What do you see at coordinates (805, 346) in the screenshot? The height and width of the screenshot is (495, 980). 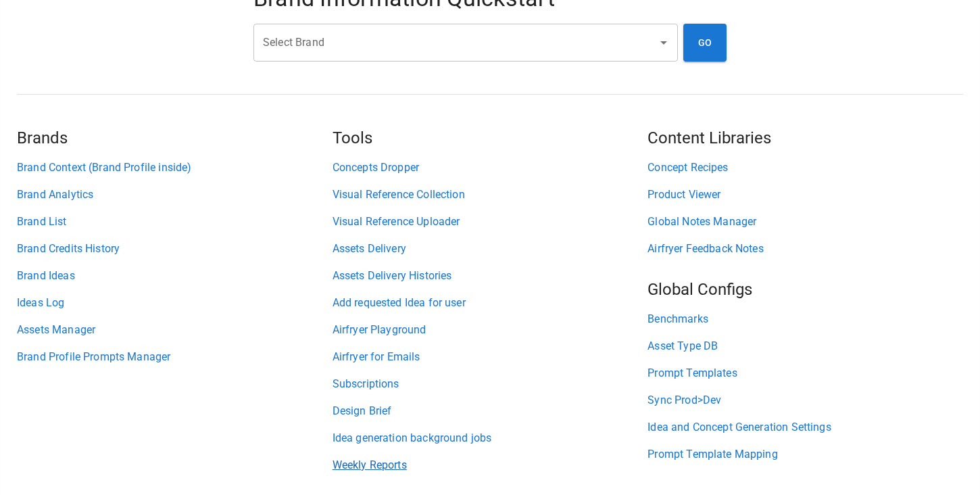 I see `a: Asset Type DB` at bounding box center [805, 346].